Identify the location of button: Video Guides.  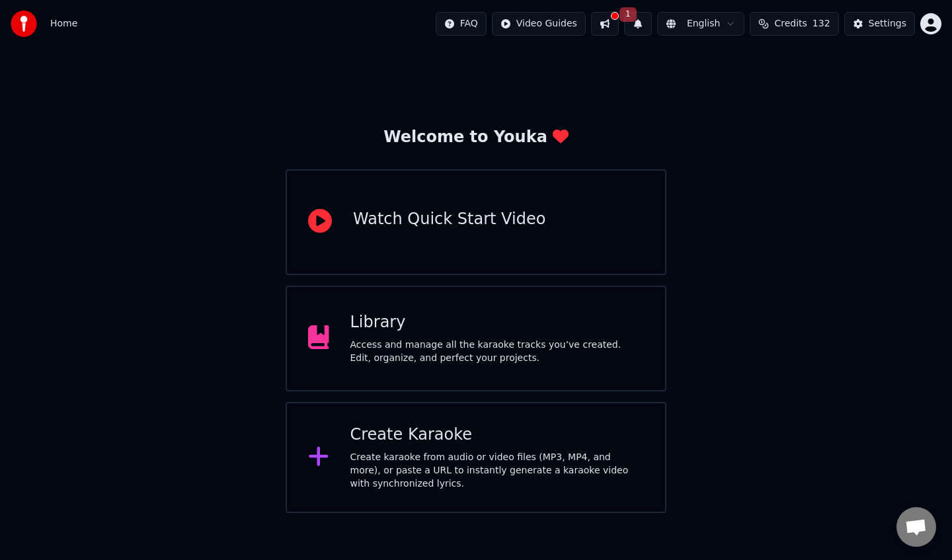
(539, 24).